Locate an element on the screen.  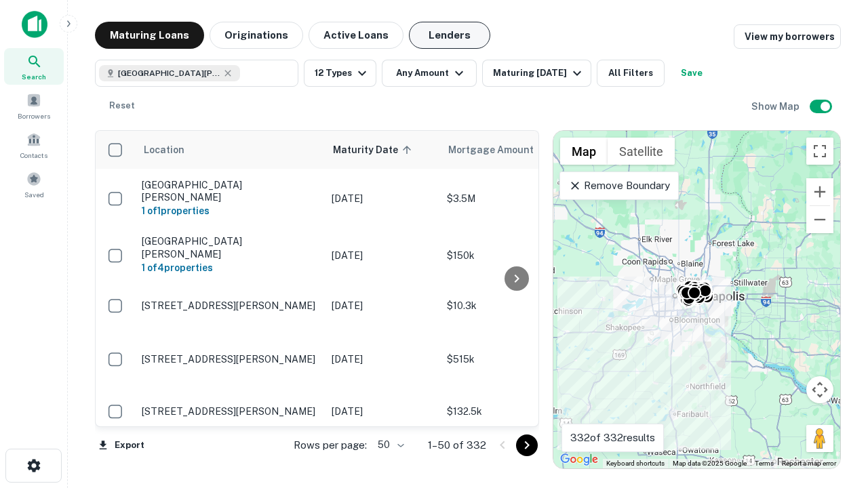
span: Maturity Date is located at coordinates (374, 150).